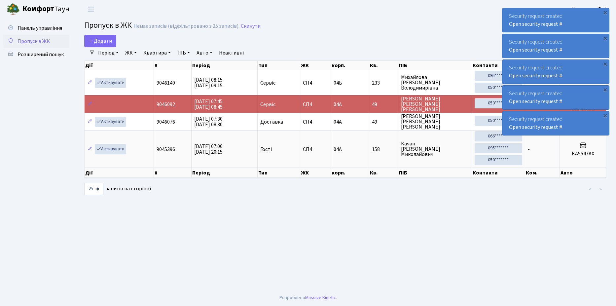  What do you see at coordinates (320, 297) in the screenshot?
I see `a: Massive Kinetic` at bounding box center [320, 297].